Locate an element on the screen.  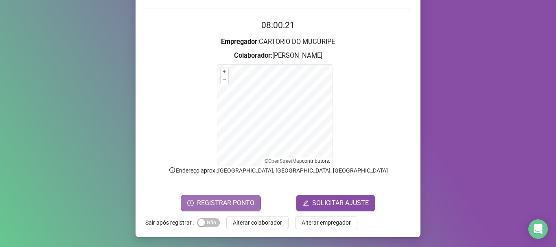
span: Alterar colaborador is located at coordinates (257, 223).